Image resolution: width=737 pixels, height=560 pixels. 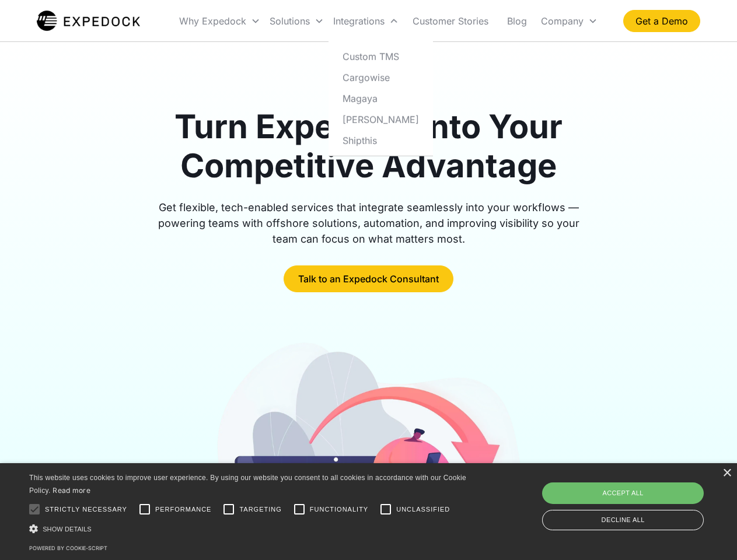 I want to click on div: Show details, so click(x=250, y=528).